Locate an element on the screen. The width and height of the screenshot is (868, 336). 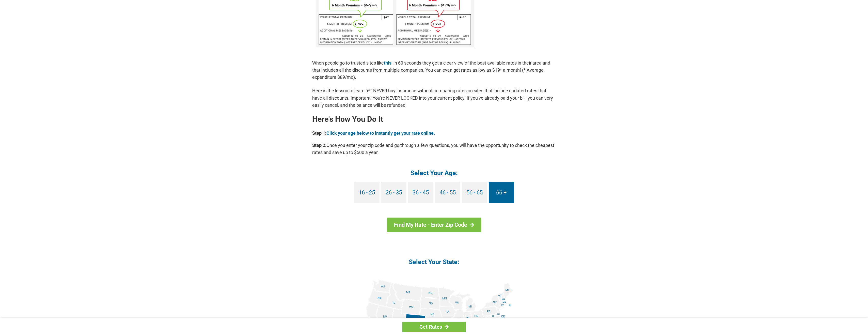
p: Once you enter your zip code and go through a few questions, you will have the opportunity to che... is located at coordinates (434, 149).